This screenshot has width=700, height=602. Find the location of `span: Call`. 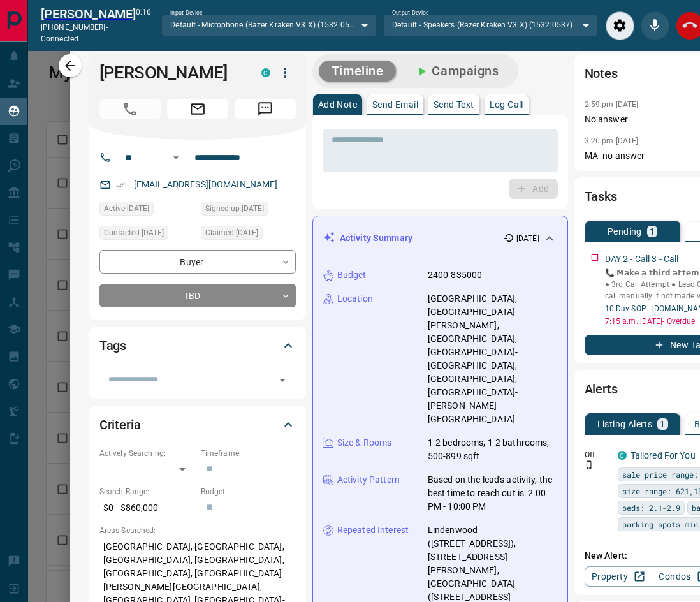

span: Call is located at coordinates (130, 109).